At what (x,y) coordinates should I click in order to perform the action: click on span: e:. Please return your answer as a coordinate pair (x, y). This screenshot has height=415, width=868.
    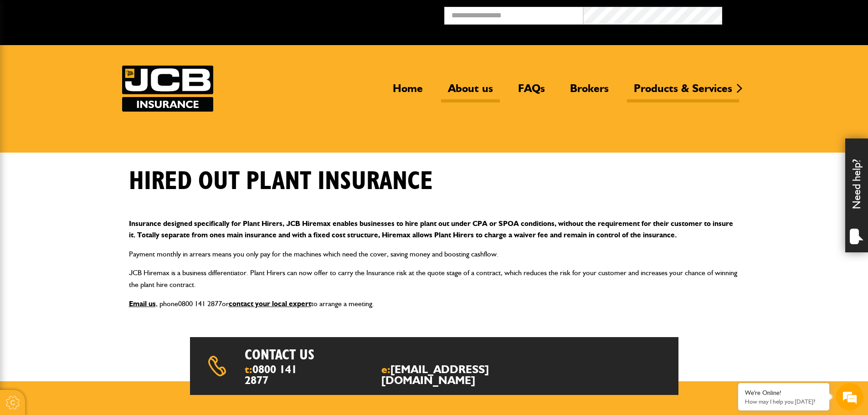
    Looking at the image, I should click on (458, 375).